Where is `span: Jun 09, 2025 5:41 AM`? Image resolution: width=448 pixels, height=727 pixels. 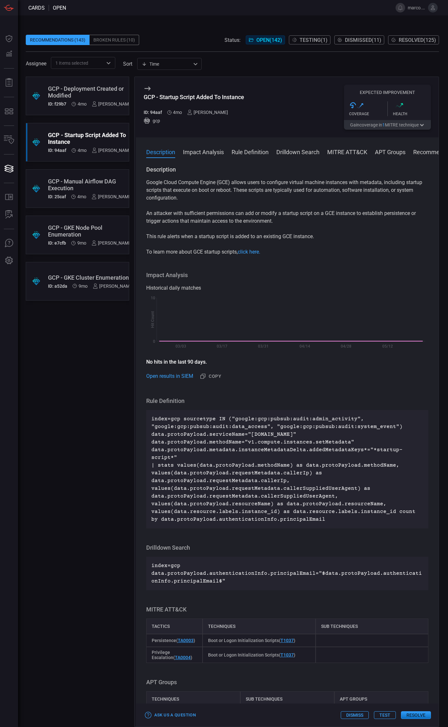 span: Jun 09, 2025 5:41 AM is located at coordinates (82, 104).